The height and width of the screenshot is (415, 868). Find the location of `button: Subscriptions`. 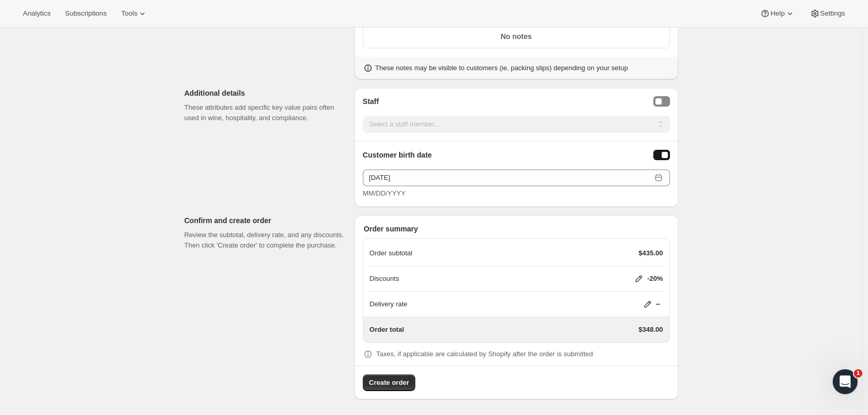

button: Subscriptions is located at coordinates (86, 13).